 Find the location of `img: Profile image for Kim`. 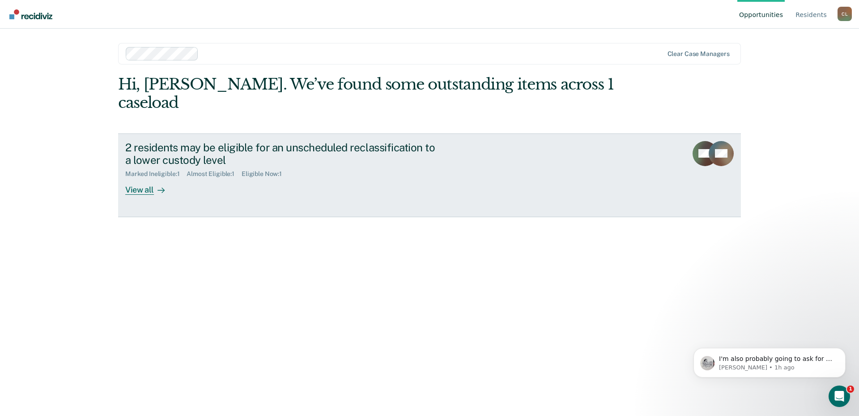

img: Profile image for Kim is located at coordinates (27, 34).